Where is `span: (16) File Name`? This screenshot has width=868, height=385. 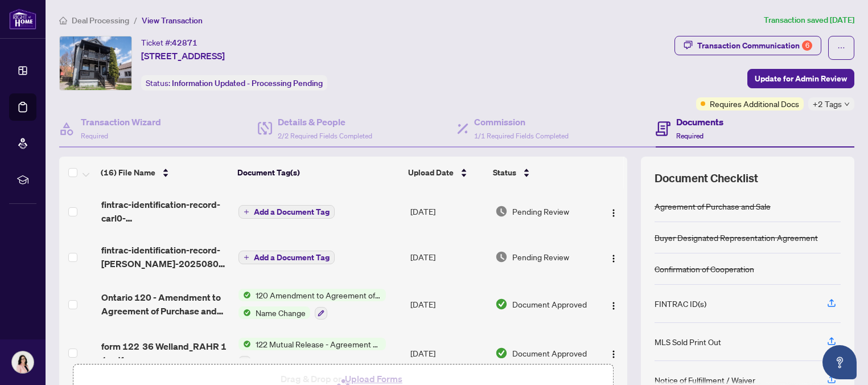
span: (16) File Name is located at coordinates (128, 172).